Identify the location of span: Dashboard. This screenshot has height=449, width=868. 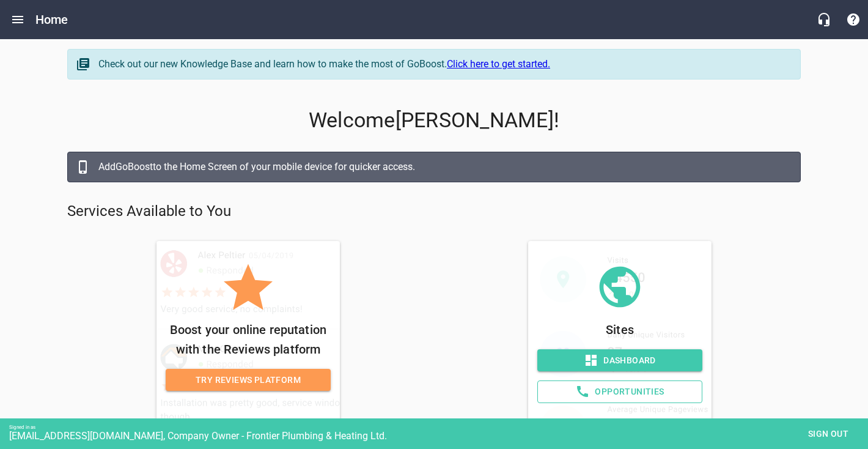
(620, 360).